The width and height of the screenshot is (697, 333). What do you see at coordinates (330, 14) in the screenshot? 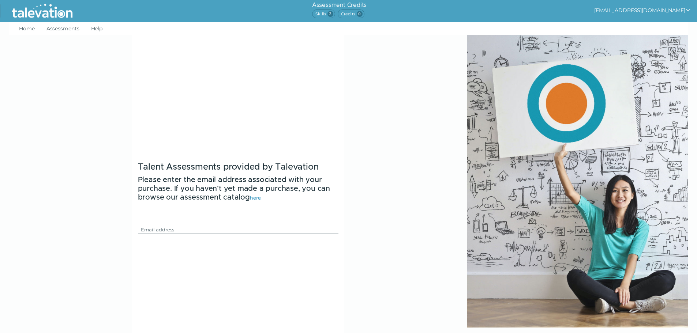
I see `span: 3` at bounding box center [330, 14].